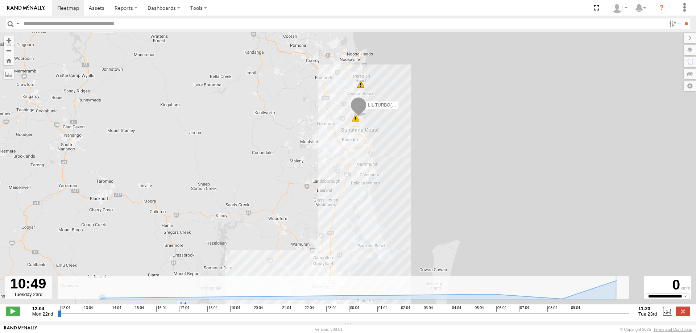 The width and height of the screenshot is (696, 333). Describe the element at coordinates (656, 330) in the screenshot. I see `div: © Copyright 2025 -` at that location.